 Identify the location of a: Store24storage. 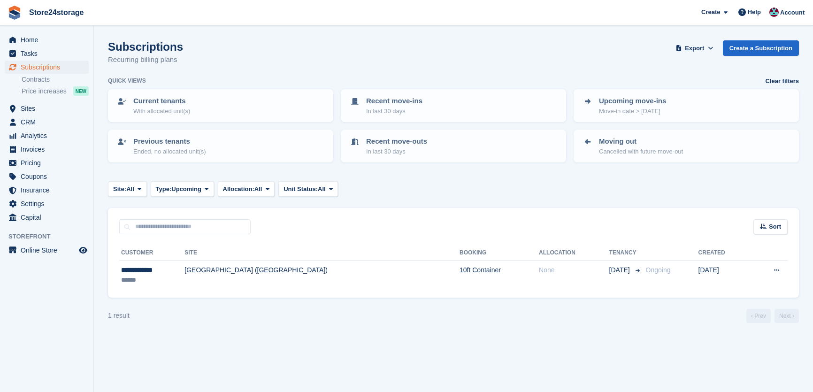
(56, 12).